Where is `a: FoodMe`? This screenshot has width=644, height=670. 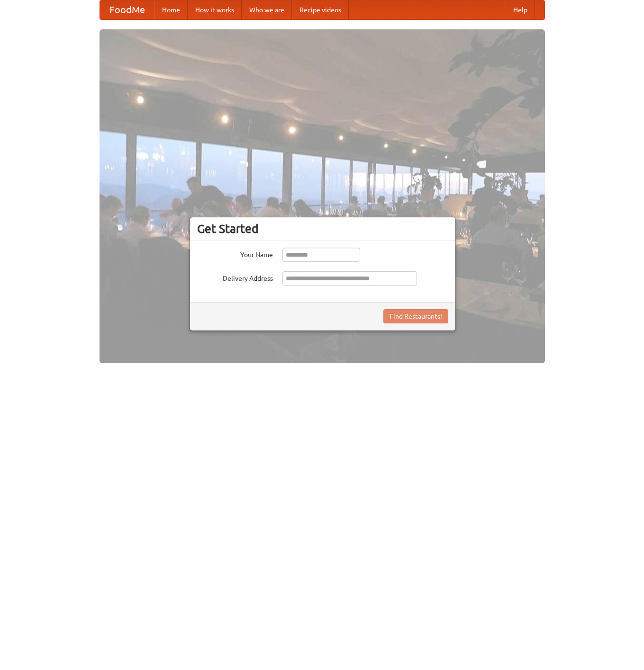
a: FoodMe is located at coordinates (127, 10).